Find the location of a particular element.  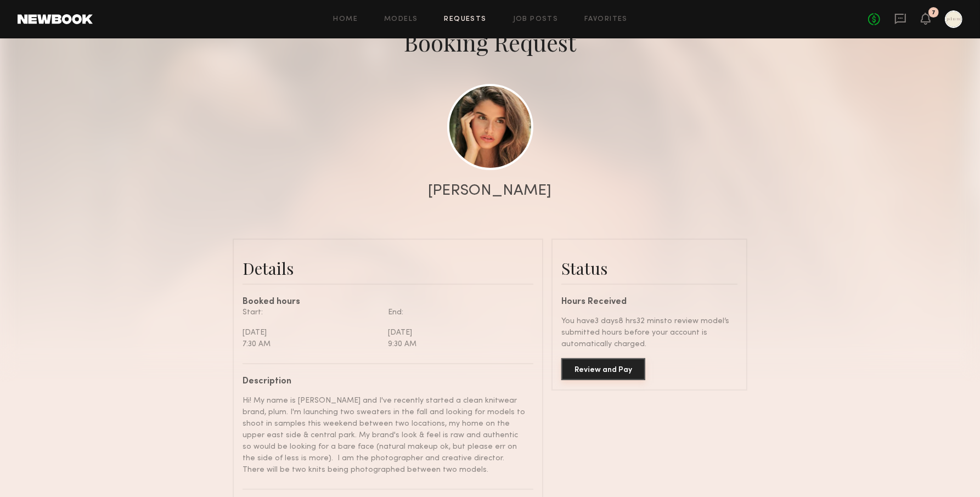

div: Hours Received is located at coordinates (649, 302).